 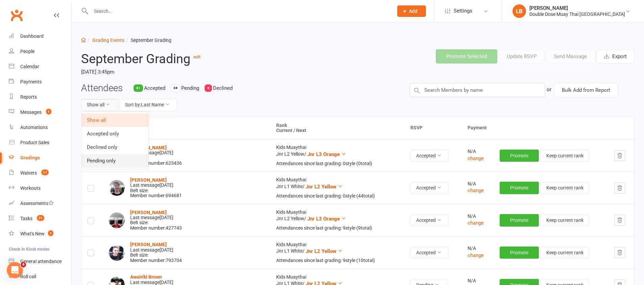 I want to click on div: Gradings, so click(x=30, y=158).